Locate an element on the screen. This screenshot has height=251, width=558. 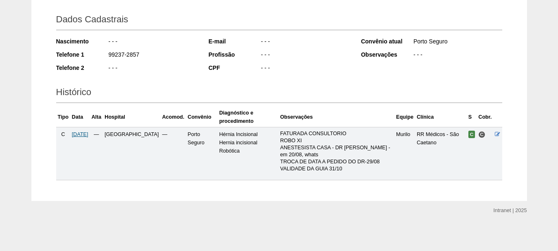
th: Data is located at coordinates (80, 117).